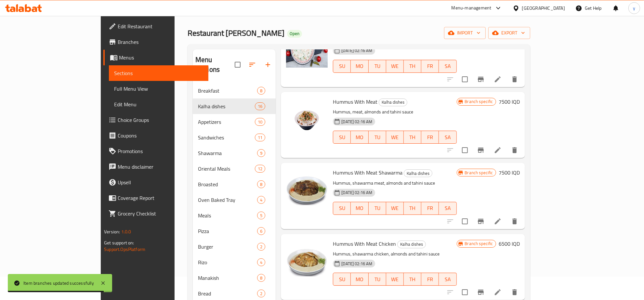 The image size is (644, 300). What do you see at coordinates (261, 184) in the screenshot?
I see `span: 8` at bounding box center [261, 184].